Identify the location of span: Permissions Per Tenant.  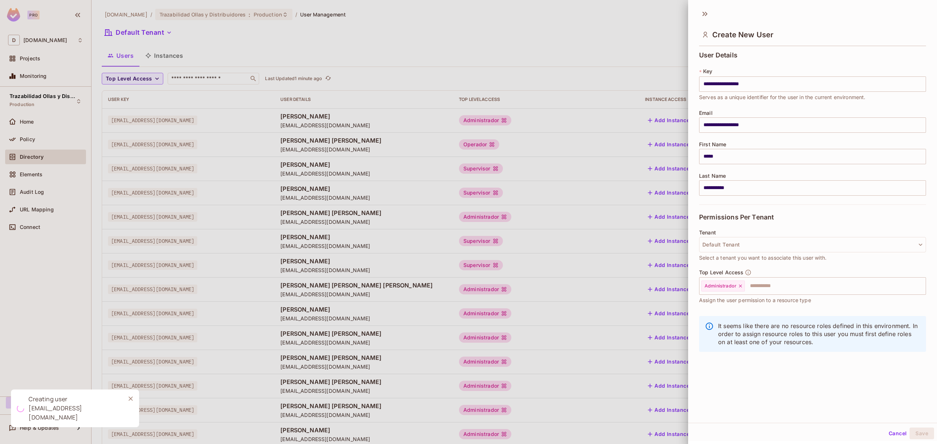
(737, 217).